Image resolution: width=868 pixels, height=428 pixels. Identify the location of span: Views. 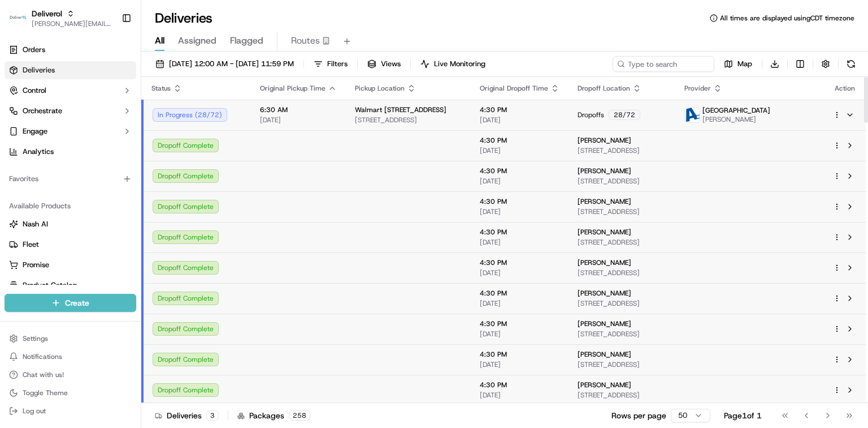
(391, 64).